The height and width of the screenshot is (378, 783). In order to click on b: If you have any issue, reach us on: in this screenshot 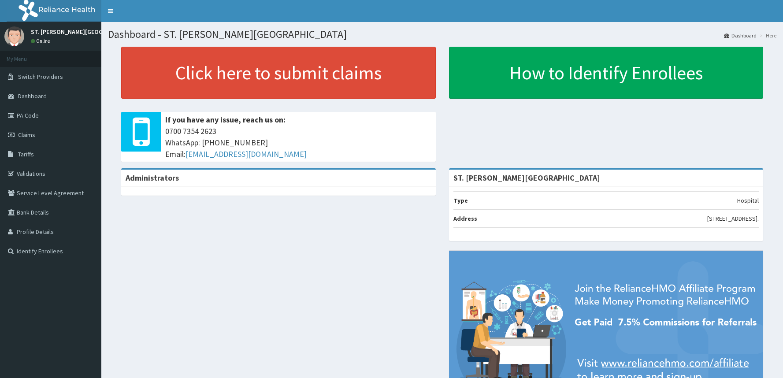, I will do `click(225, 119)`.